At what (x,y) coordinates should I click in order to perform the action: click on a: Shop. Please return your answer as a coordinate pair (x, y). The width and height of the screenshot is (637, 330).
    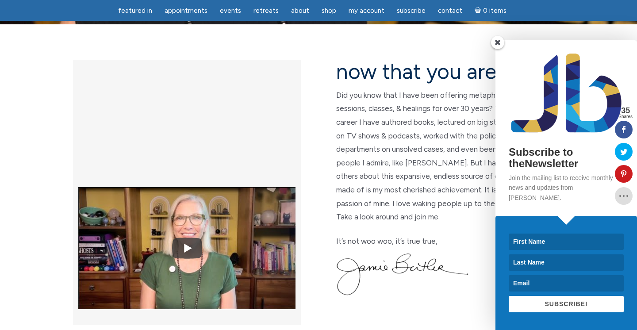
    Looking at the image, I should click on (329, 11).